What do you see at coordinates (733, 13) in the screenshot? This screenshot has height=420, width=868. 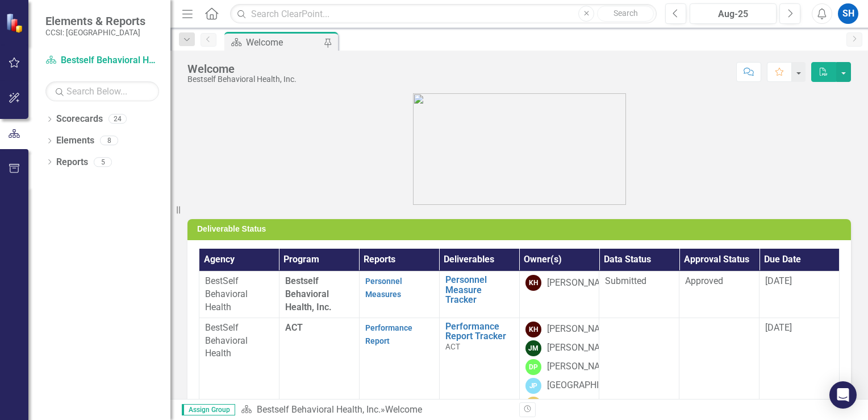 I see `button: Aug-25` at bounding box center [733, 13].